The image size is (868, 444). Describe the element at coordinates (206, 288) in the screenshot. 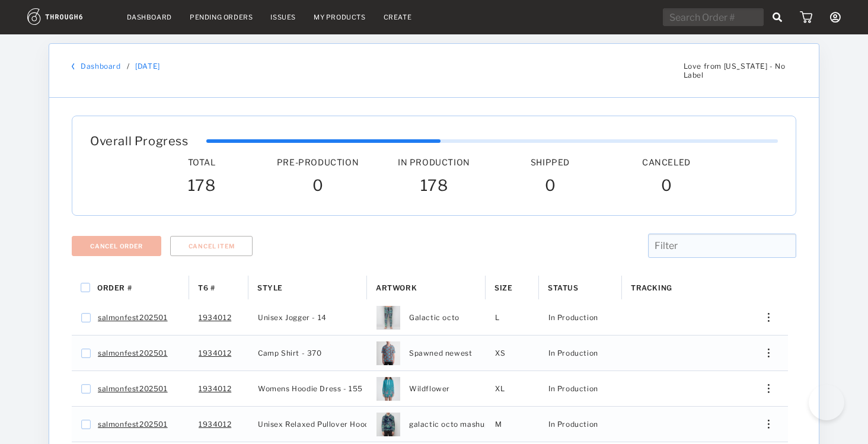

I see `span: T6 #` at that location.